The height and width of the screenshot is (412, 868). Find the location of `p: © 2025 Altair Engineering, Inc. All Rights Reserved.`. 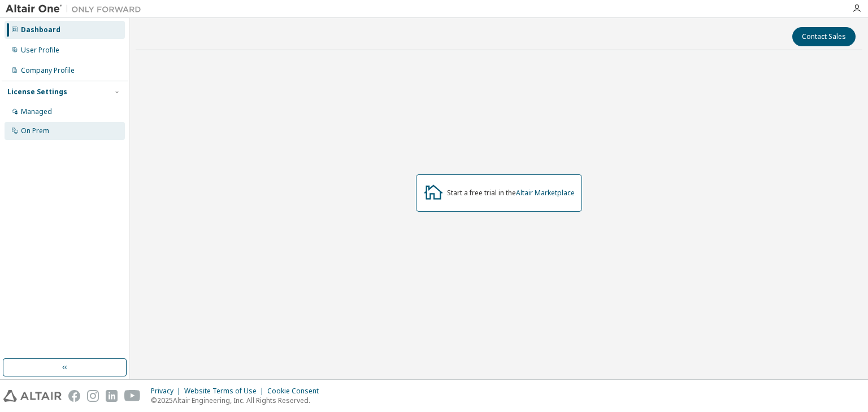

p: © 2025 Altair Engineering, Inc. All Rights Reserved. is located at coordinates (238, 400).